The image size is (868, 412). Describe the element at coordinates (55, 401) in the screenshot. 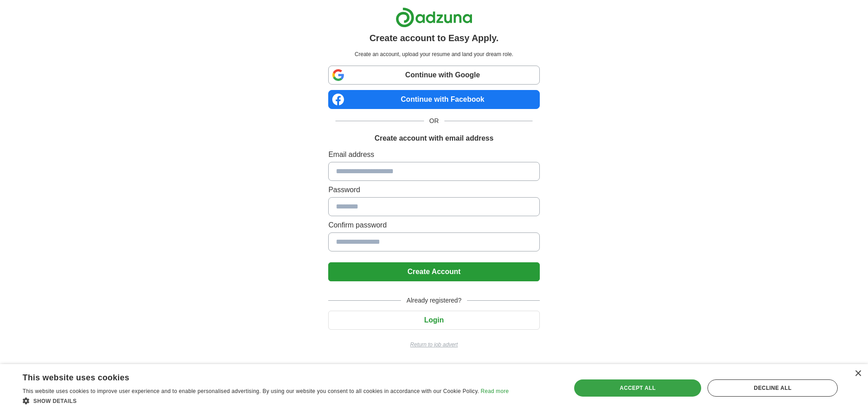

I see `span: Show details` at that location.